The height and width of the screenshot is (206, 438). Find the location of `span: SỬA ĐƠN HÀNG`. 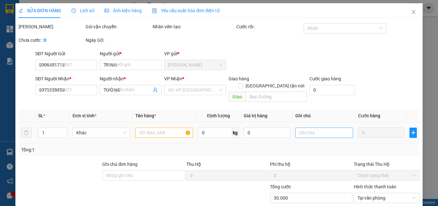

span: SỬA ĐƠN HÀNG is located at coordinates (40, 11).